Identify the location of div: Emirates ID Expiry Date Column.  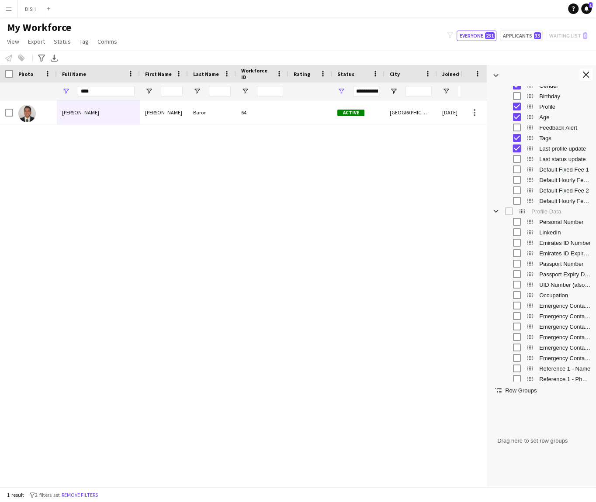
(541, 253).